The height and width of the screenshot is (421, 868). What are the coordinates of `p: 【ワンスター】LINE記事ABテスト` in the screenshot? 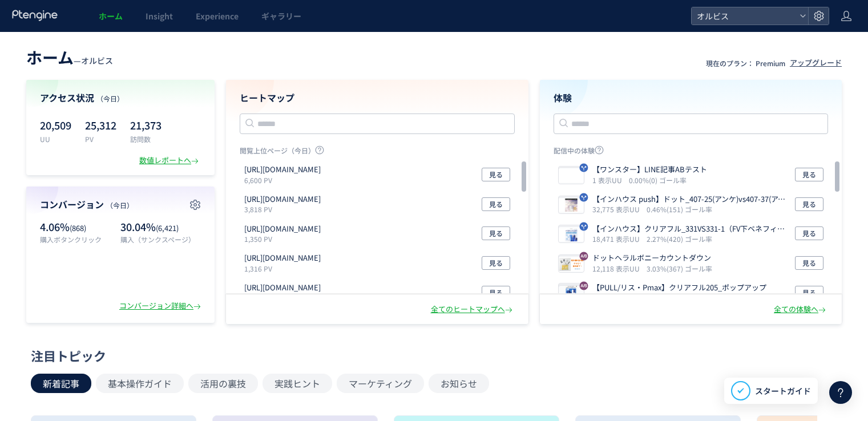 It's located at (649, 170).